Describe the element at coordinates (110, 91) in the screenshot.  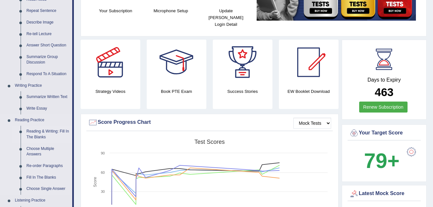
I see `h4: Strategy Videos` at that location.